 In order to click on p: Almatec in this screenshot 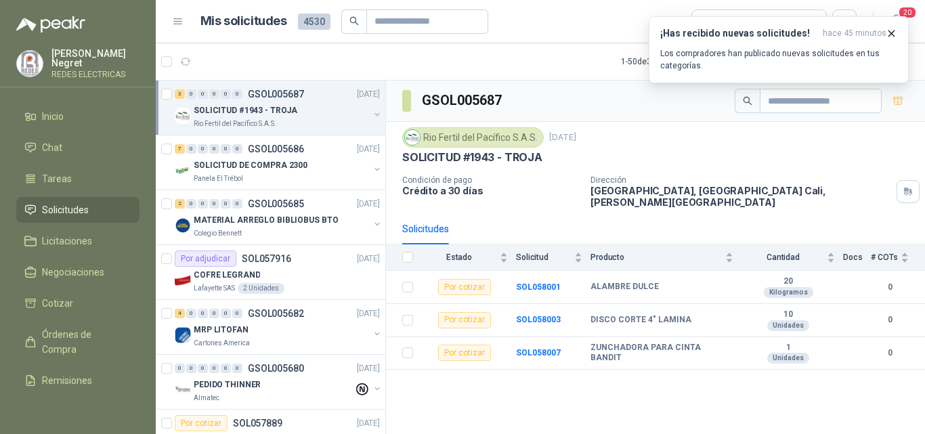, I will do `click(207, 398)`.